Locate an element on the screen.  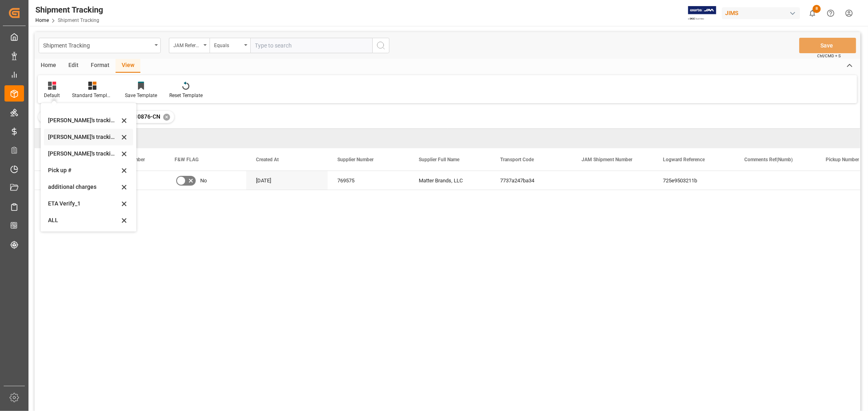
div: JAM Reference Number is located at coordinates (187, 44).